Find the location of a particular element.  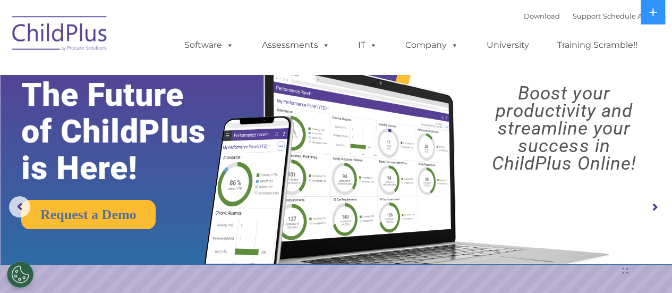

a: Assessments is located at coordinates (296, 45).